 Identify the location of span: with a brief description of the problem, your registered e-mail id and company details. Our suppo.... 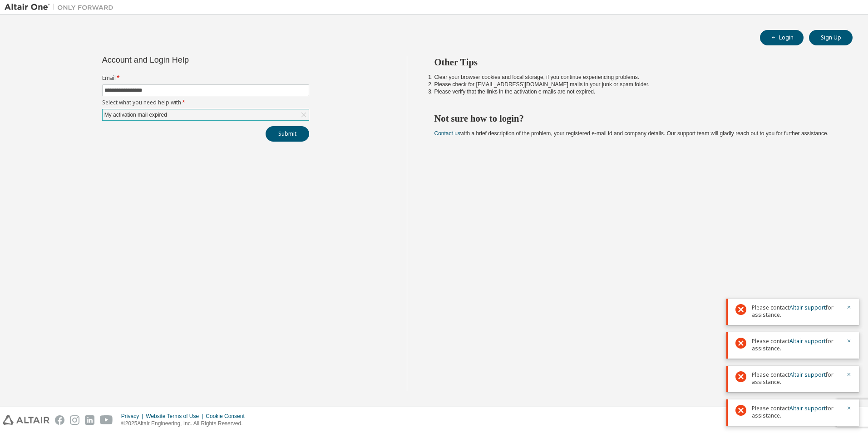
(632, 134).